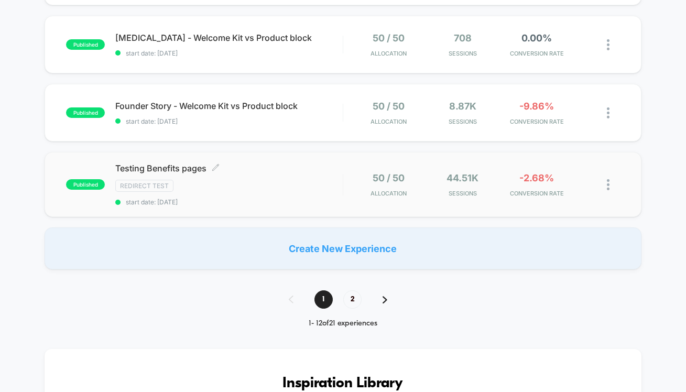 This screenshot has width=686, height=392. Describe the element at coordinates (536, 106) in the screenshot. I see `span: -9.86%` at that location.